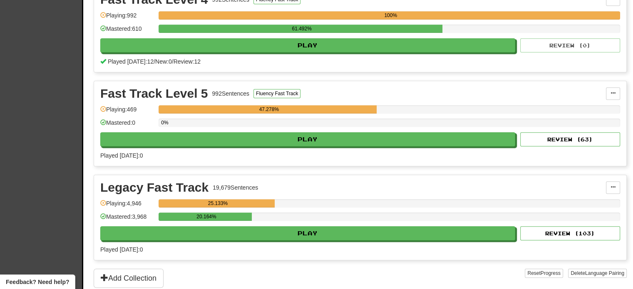 The width and height of the screenshot is (633, 289). What do you see at coordinates (127, 219) in the screenshot?
I see `div: Mastered: 3,968` at bounding box center [127, 219].